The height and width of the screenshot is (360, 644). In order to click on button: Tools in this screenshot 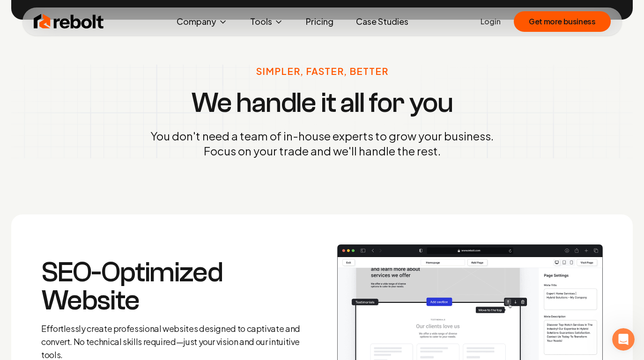, I will do `click(266, 21)`.